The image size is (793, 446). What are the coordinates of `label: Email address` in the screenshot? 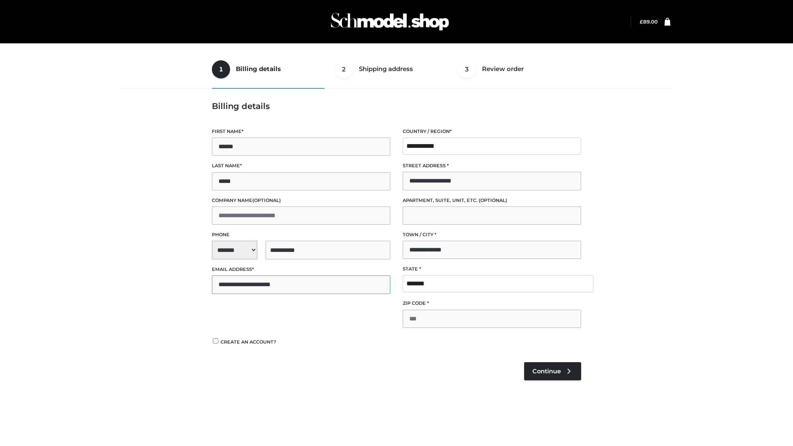 It's located at (301, 269).